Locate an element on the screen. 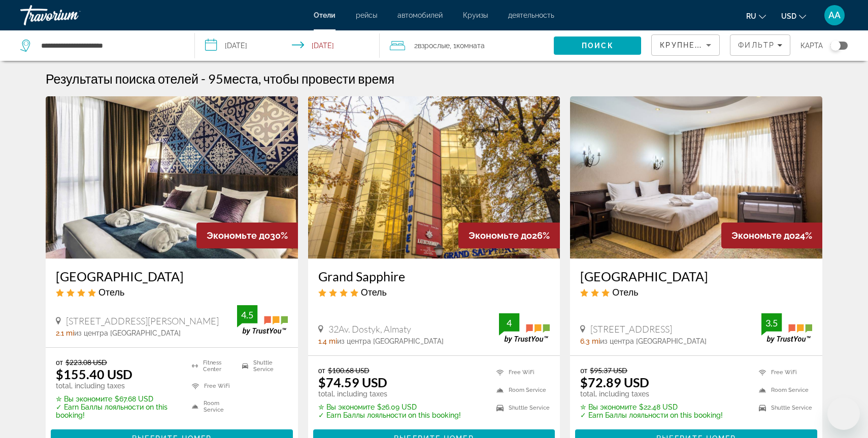  span: 32Av. Dostyk, Almaty is located at coordinates (369, 329).